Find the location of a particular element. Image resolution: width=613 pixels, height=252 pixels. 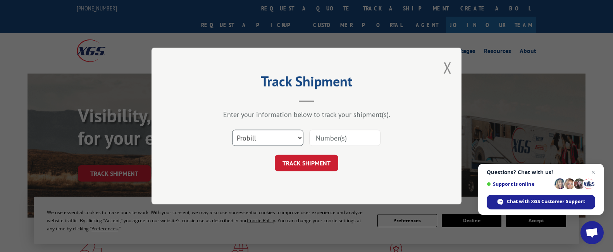

div: Open chat is located at coordinates (592, 233).